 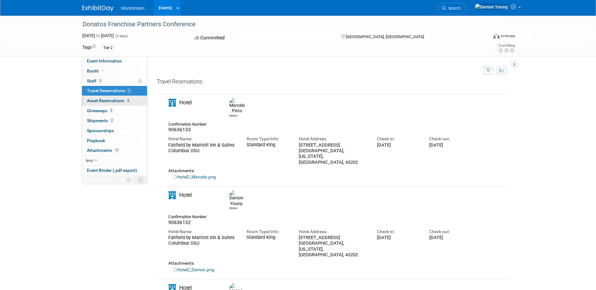 What do you see at coordinates (452, 8) in the screenshot?
I see `a: Search` at bounding box center [452, 8].